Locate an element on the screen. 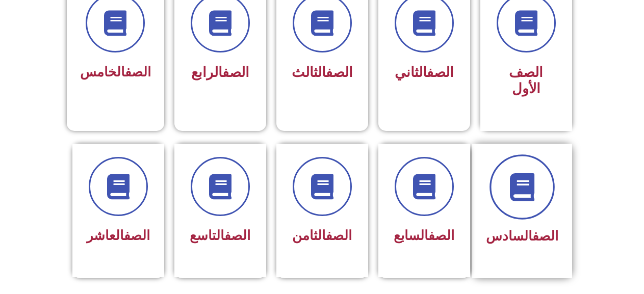 This screenshot has height=294, width=644. span: التاسع is located at coordinates (220, 236).